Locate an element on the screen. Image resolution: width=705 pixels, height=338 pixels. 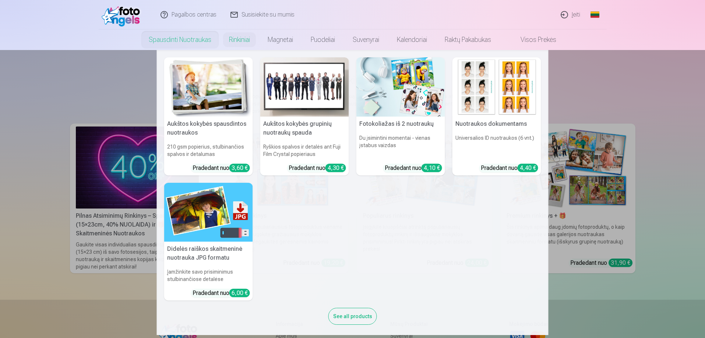
h5: Fotokoliažas iš 2 nuotraukų is located at coordinates (400, 124).